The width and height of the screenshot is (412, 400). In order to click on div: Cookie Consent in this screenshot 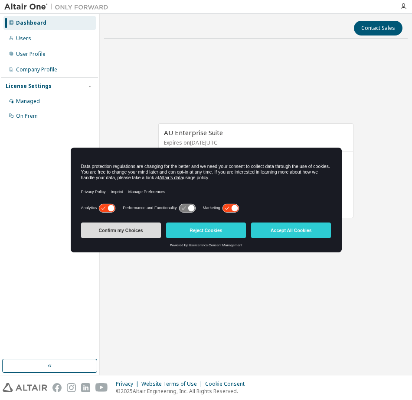, I will do `click(227, 384)`.